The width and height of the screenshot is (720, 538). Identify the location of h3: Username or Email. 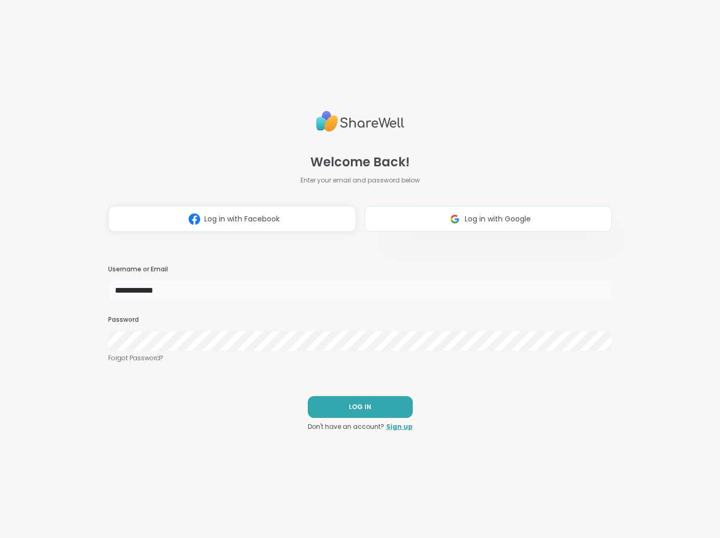
(360, 269).